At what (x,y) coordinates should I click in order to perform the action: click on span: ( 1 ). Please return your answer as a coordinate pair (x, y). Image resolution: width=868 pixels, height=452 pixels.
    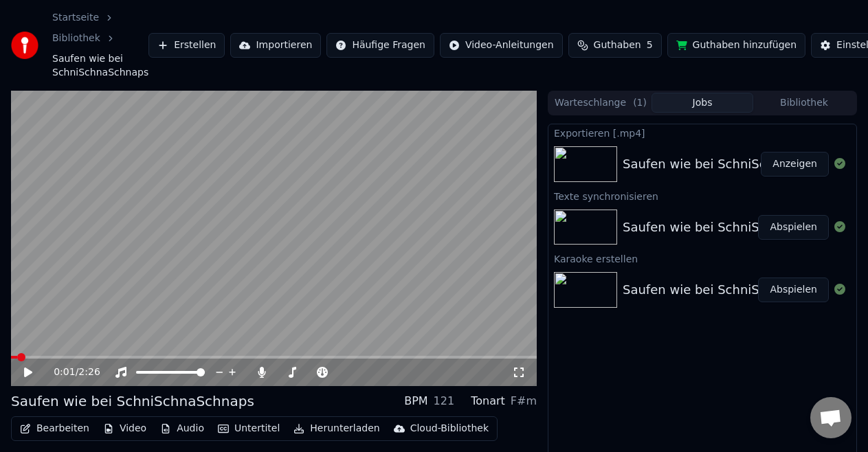
    Looking at the image, I should click on (640, 103).